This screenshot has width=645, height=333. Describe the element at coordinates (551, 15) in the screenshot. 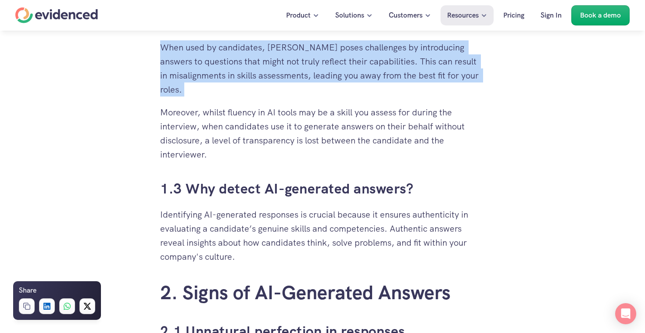

I see `p: Sign In` at that location.